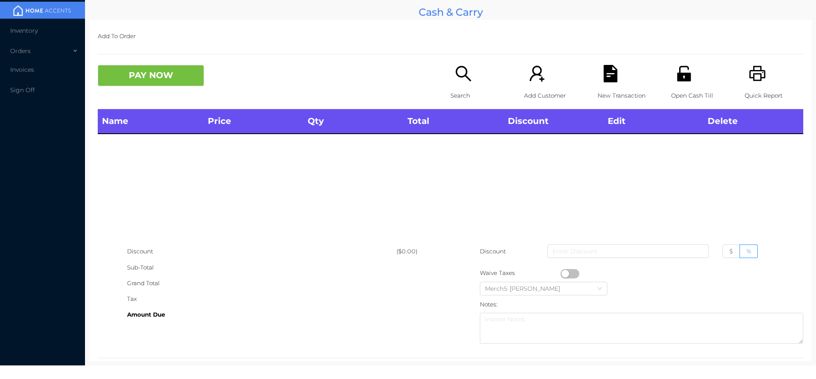 This screenshot has width=816, height=379. What do you see at coordinates (24, 31) in the screenshot?
I see `span: Inventory` at bounding box center [24, 31].